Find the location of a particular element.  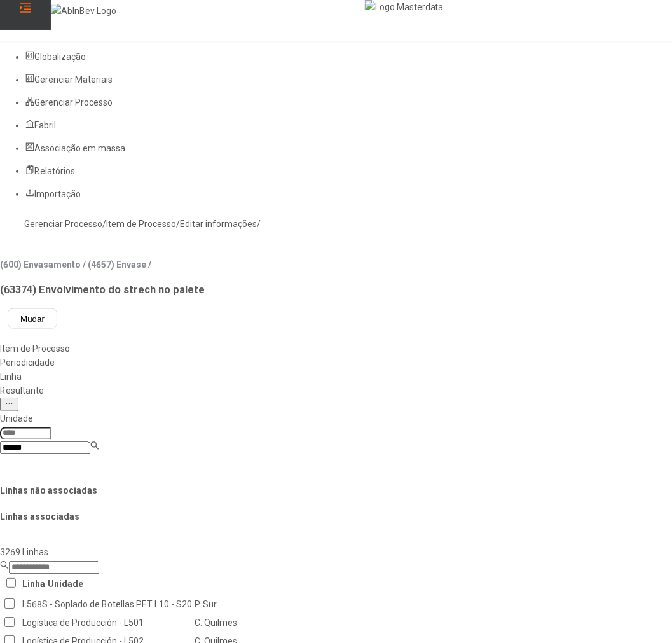

td: L568S - Soplado de Botellas PET L10 - S20 is located at coordinates (107, 605).